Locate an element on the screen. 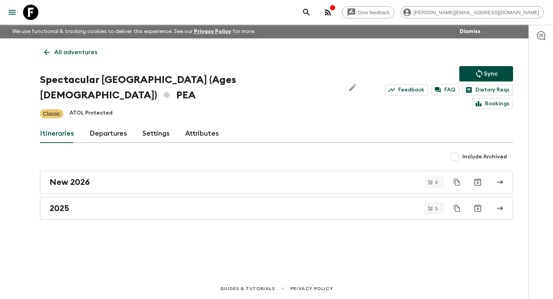 The image size is (553, 299). a: Guides & Tutorials is located at coordinates (247, 288).